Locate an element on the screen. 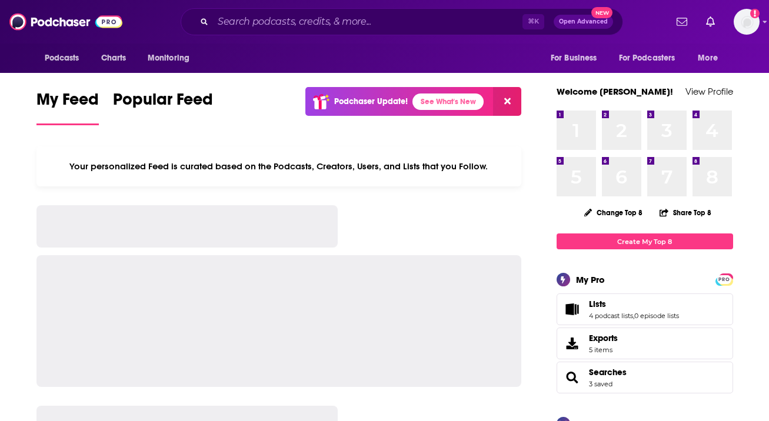  img: Podchaser - Follow, Share and Rate Podcasts is located at coordinates (66, 22).